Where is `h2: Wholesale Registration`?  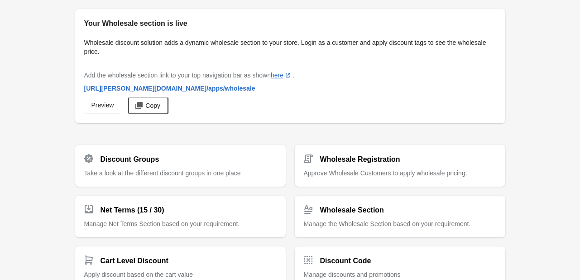
h2: Wholesale Registration is located at coordinates (360, 159).